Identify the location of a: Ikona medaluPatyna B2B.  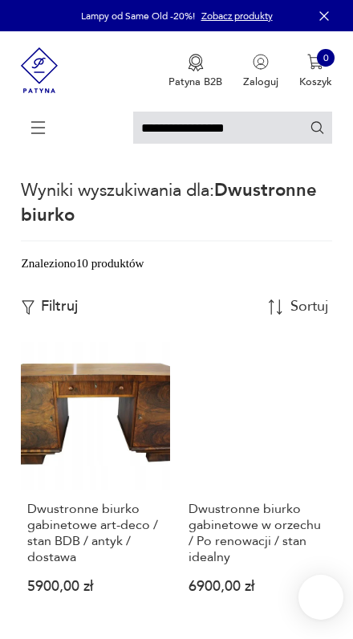
(195, 72).